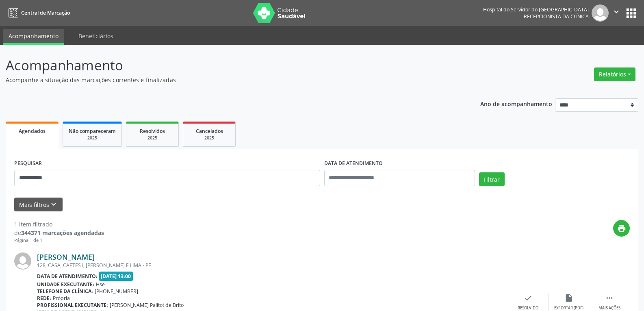 The image size is (644, 311). Describe the element at coordinates (556, 17) in the screenshot. I see `span: Recepcionista da clínica` at that location.